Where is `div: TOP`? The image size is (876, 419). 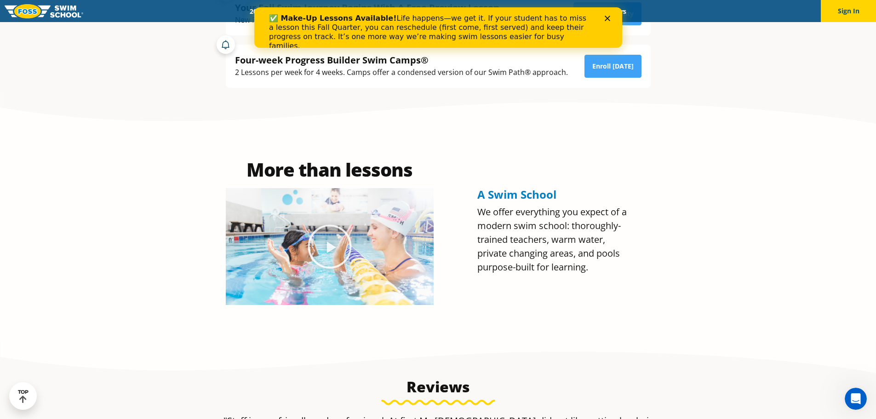
div: TOP is located at coordinates (23, 396).